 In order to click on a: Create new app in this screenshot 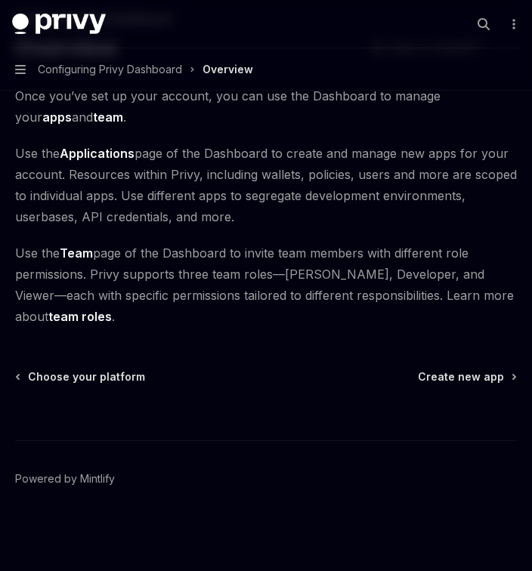, I will do `click(466, 377)`.